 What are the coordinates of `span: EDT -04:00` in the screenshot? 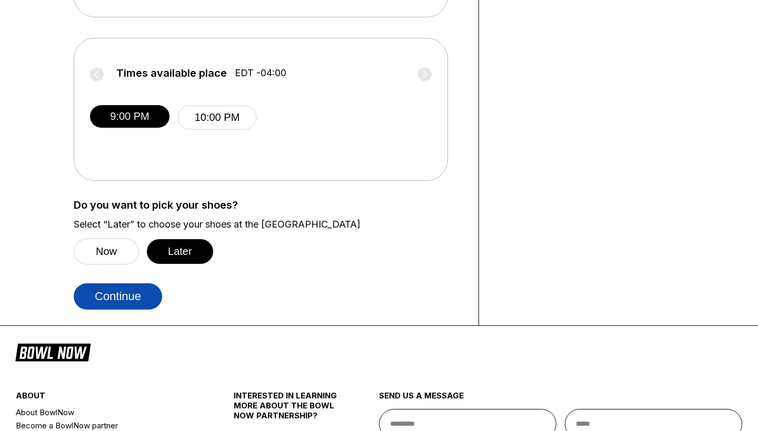 It's located at (260, 73).